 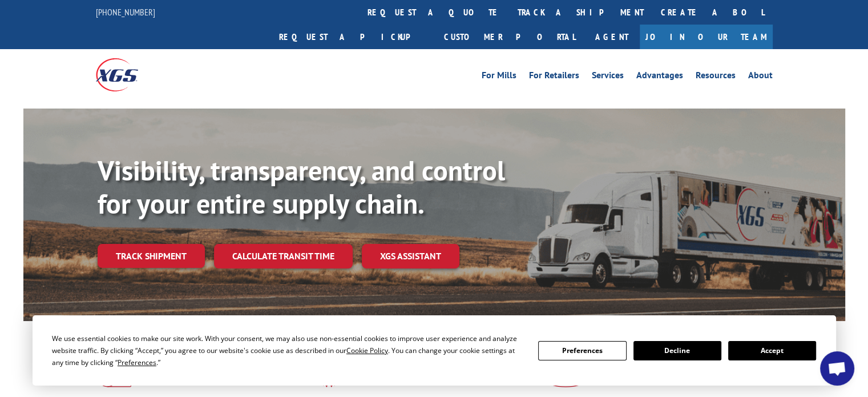 I want to click on a: Advantages, so click(x=660, y=77).